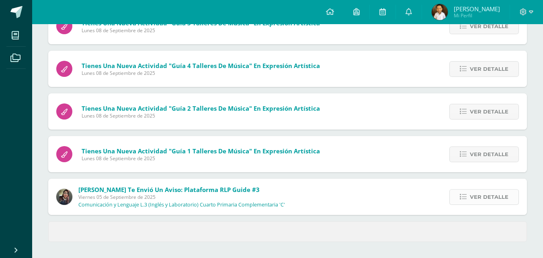 This screenshot has height=258, width=543. Describe the element at coordinates (64, 197) in the screenshot. I see `img: f727c7009b8e908c37d274233f9e6ae1.png` at that location.